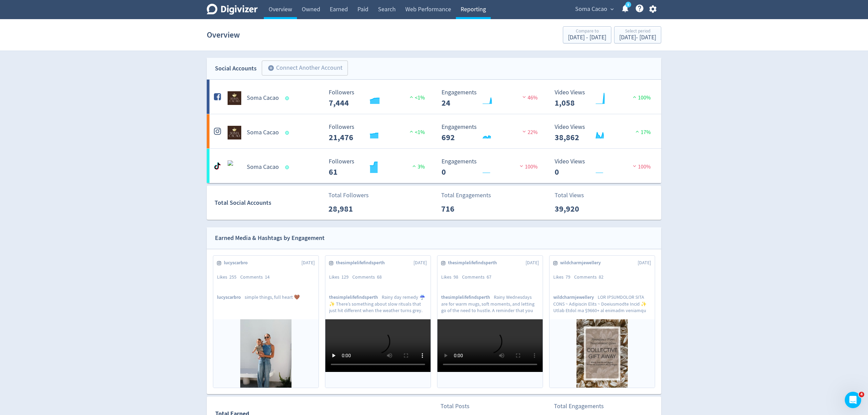 This screenshot has height=415, width=868. Describe the element at coordinates (460, 406) in the screenshot. I see `p: Total Posts` at that location.